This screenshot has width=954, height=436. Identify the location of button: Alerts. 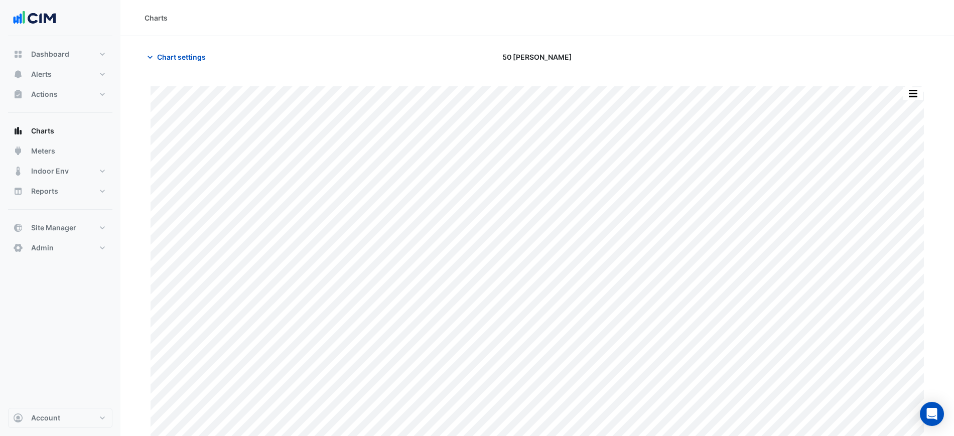
(60, 74).